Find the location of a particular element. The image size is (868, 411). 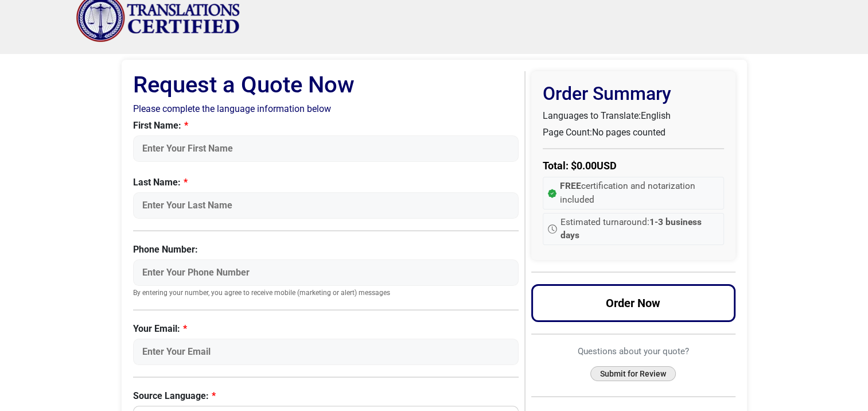

p: Total: $ USD is located at coordinates (634, 166).